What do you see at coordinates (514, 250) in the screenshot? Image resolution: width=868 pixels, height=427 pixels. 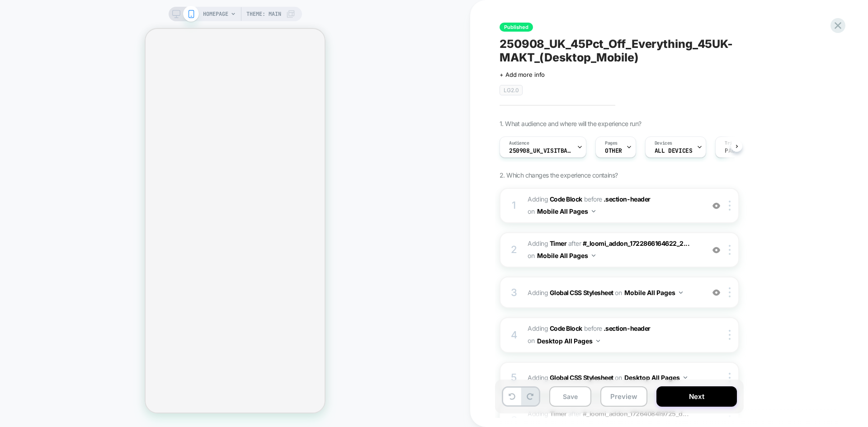 I see `div: 2` at bounding box center [514, 250].